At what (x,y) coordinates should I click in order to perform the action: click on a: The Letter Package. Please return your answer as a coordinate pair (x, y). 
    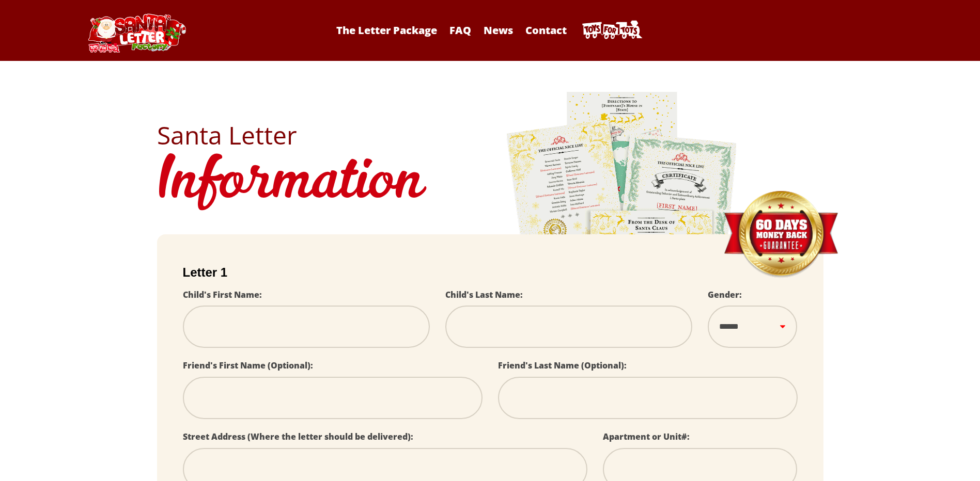
    Looking at the image, I should click on (386, 30).